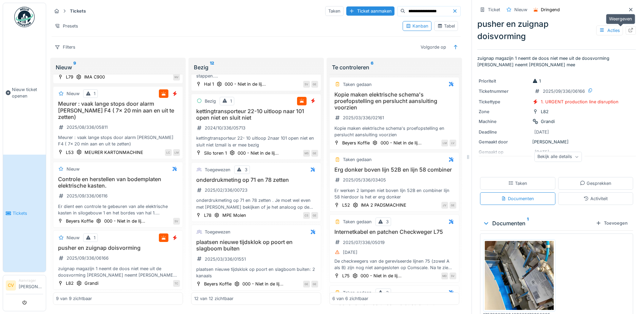 The height and width of the screenshot is (314, 644). I want to click on h3: plaatsen nieuwe tijdsklok op poort en slagboom buiten, so click(256, 245).